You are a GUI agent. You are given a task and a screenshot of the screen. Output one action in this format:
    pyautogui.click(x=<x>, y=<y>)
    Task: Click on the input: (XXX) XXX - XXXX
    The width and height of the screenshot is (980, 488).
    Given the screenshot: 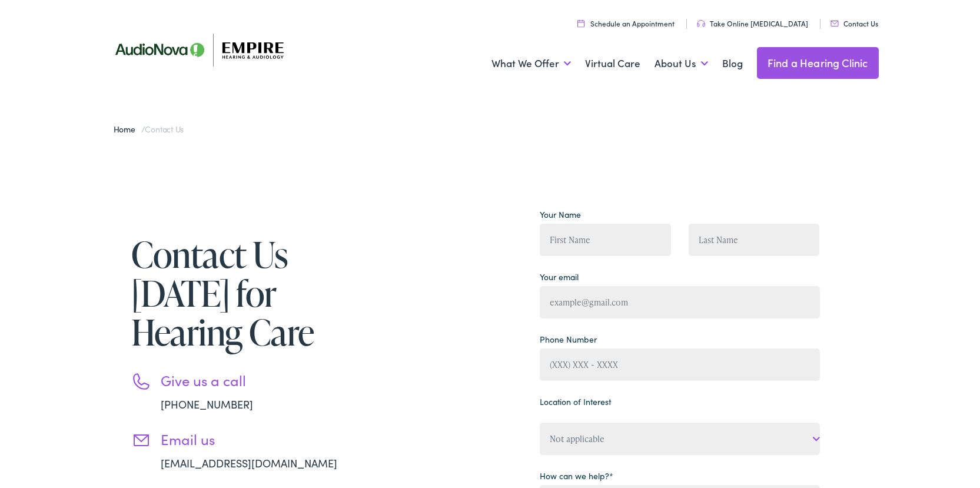 What is the action you would take?
    pyautogui.click(x=680, y=364)
    